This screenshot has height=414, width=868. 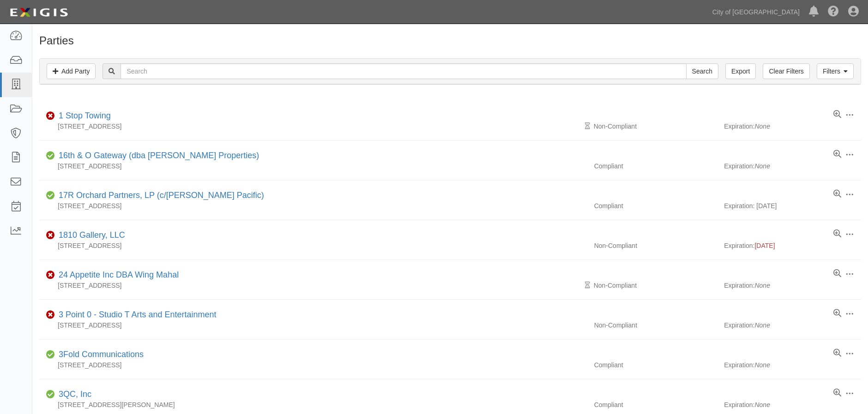 What do you see at coordinates (75, 394) in the screenshot?
I see `a: 3QC, Inc` at bounding box center [75, 394].